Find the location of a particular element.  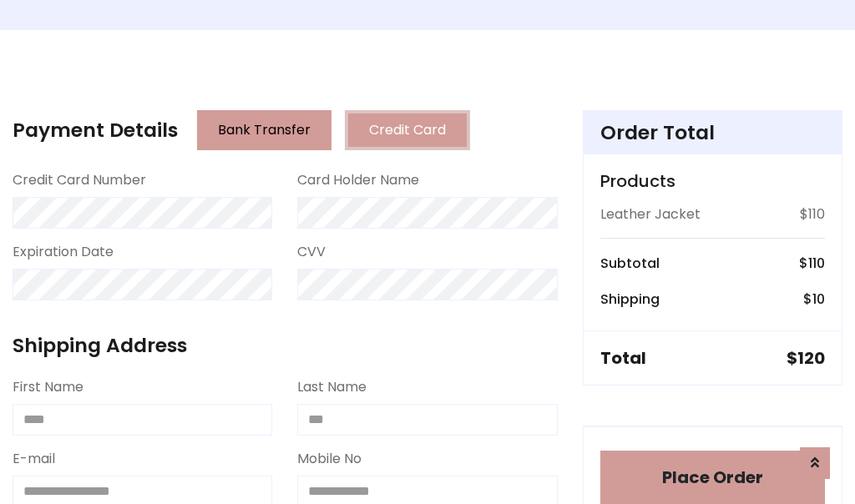

label: Card Holder Name is located at coordinates (358, 180).